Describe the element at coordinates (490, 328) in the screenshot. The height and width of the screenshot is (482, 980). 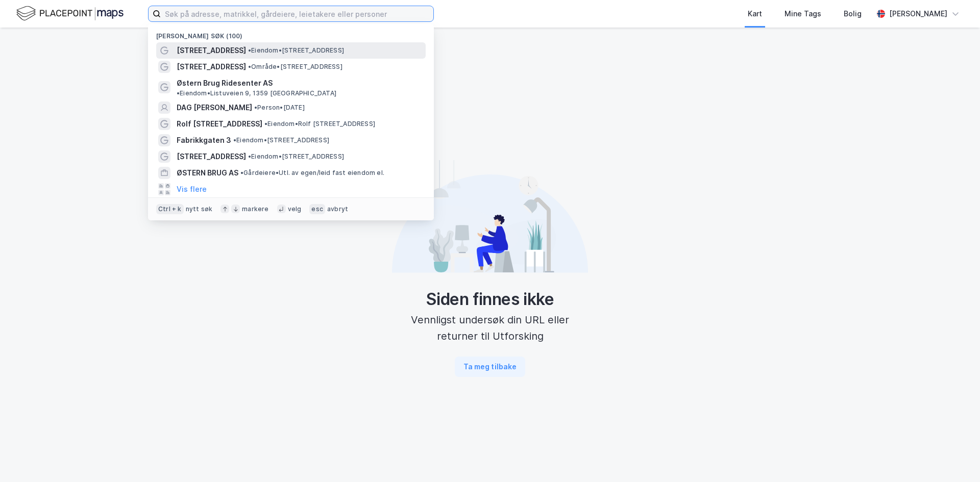
I see `div: Vennligst undersøk din URL eller returner til Utforsking` at that location.